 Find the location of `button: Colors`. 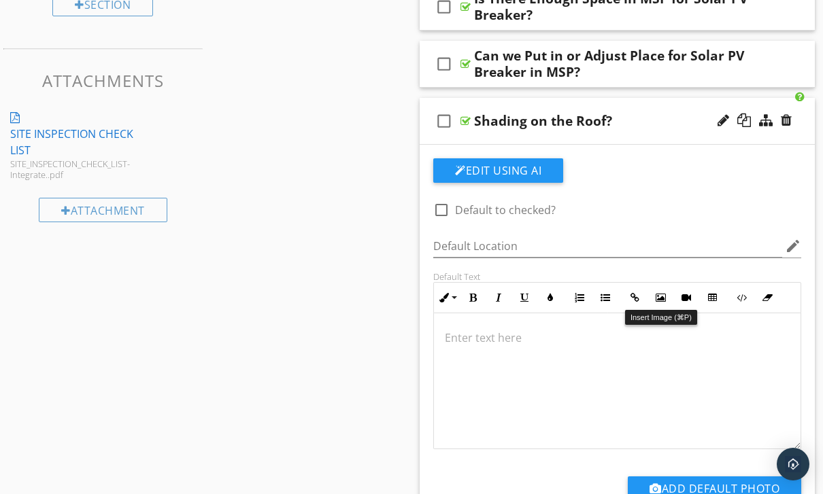

button: Colors is located at coordinates (550, 298).